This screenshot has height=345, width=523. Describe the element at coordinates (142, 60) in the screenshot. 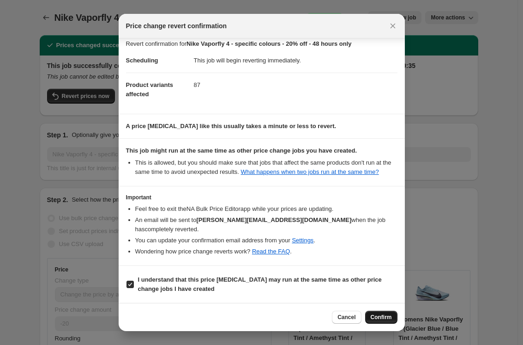

I see `span: Scheduling` at that location.